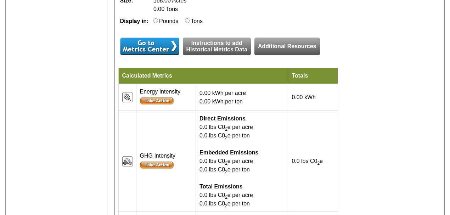 This screenshot has height=215, width=450. Describe the element at coordinates (203, 76) in the screenshot. I see `td: Calculated Metrics` at that location.